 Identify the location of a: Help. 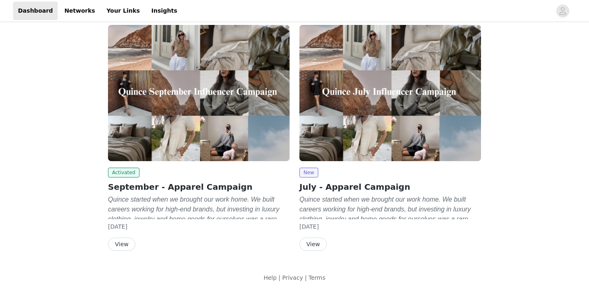
(270, 278).